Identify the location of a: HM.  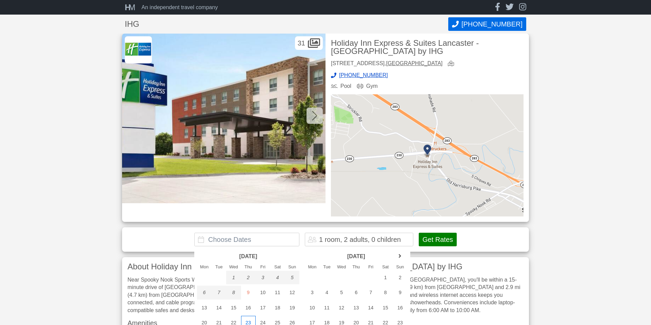
(132, 7).